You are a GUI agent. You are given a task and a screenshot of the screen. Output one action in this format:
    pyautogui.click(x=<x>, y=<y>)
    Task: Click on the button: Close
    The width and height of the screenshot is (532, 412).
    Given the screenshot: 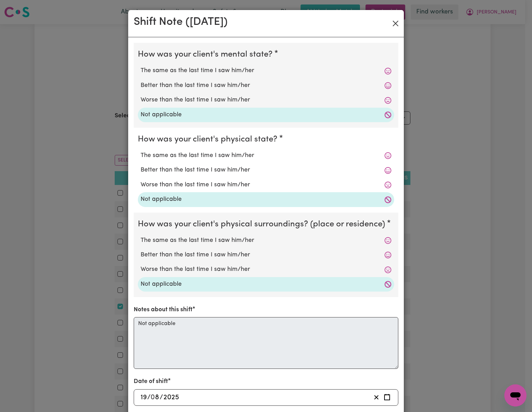 What is the action you would take?
    pyautogui.click(x=395, y=24)
    